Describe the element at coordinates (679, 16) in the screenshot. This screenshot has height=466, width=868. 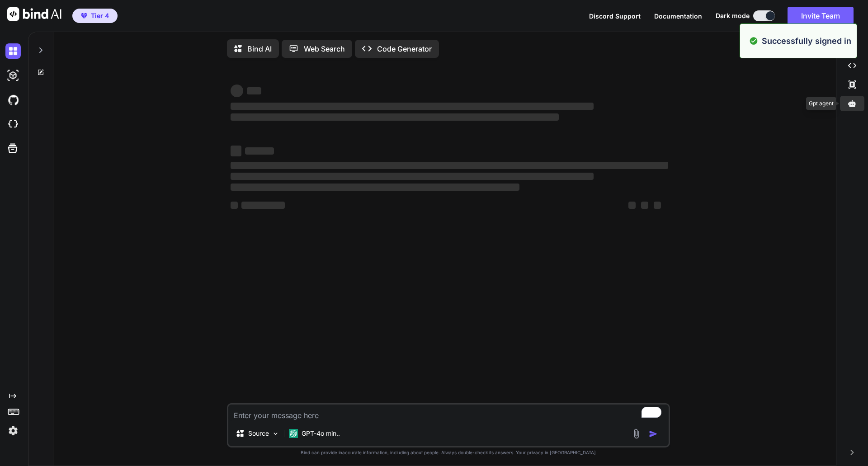
I see `button: Documentation` at that location.